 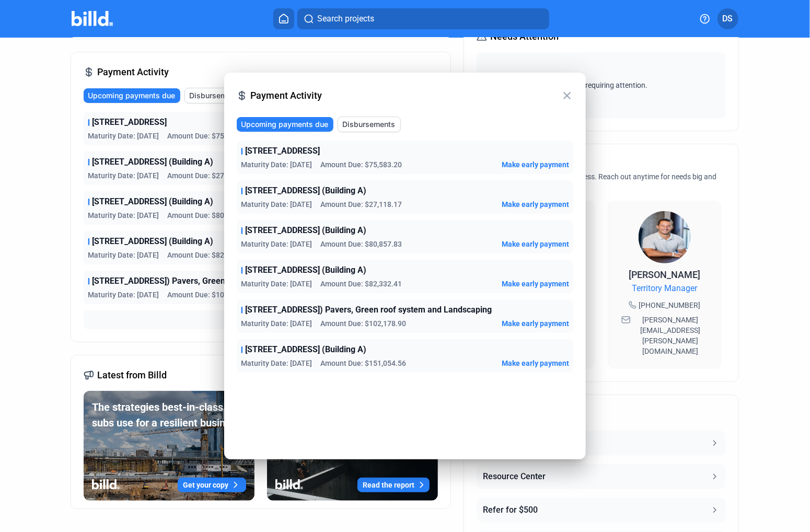 I want to click on img: Billd Company Logo, so click(x=92, y=19).